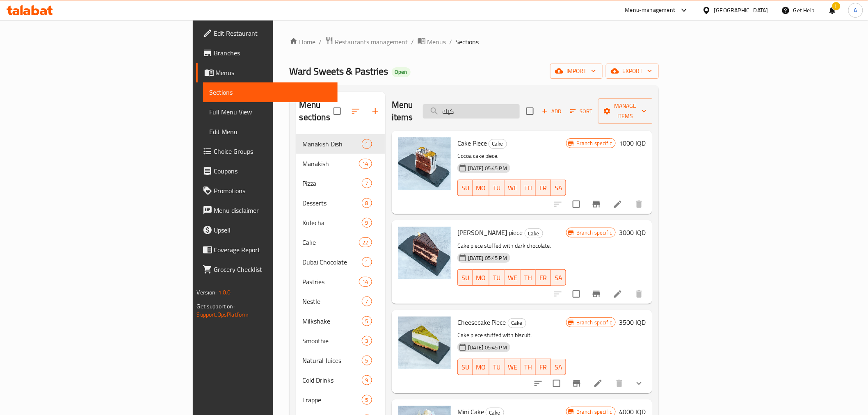 This screenshot has width=868, height=415. I want to click on span: Cold Drinks, so click(332, 380).